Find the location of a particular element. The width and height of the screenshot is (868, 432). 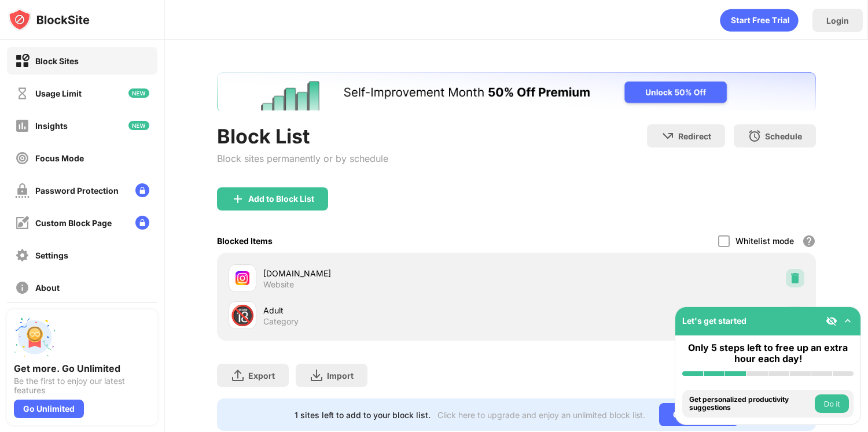

div: Block Sites is located at coordinates (57, 61).